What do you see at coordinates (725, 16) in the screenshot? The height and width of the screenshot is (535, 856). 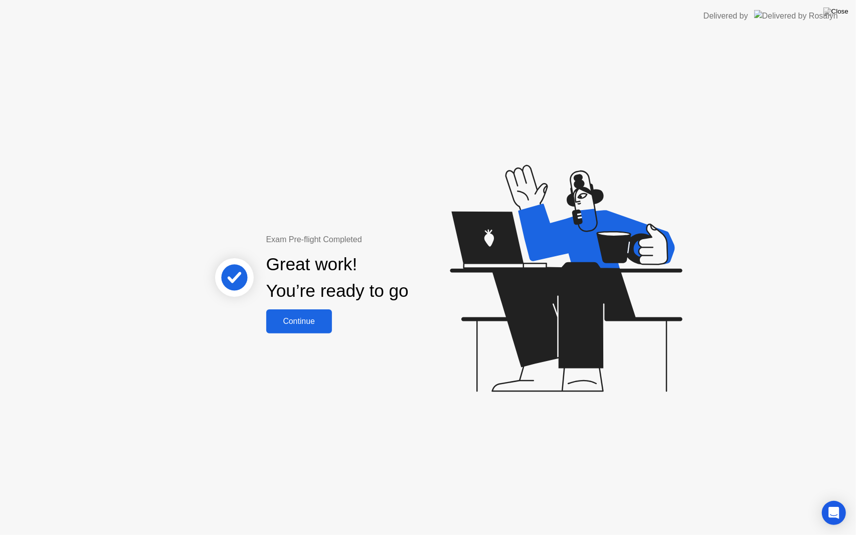 I see `div: Delivered by` at bounding box center [725, 16].